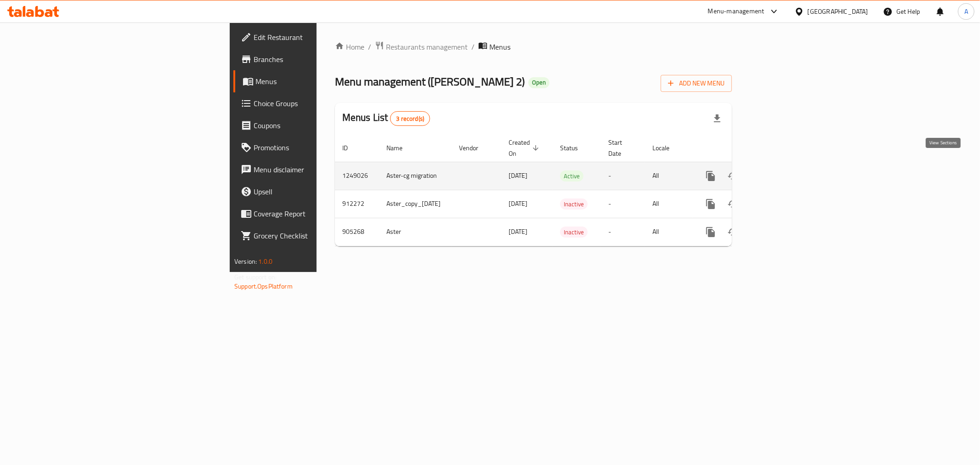 This screenshot has width=980, height=465. Describe the element at coordinates (313, 213) in the screenshot. I see `a: Coverage Report` at that location.